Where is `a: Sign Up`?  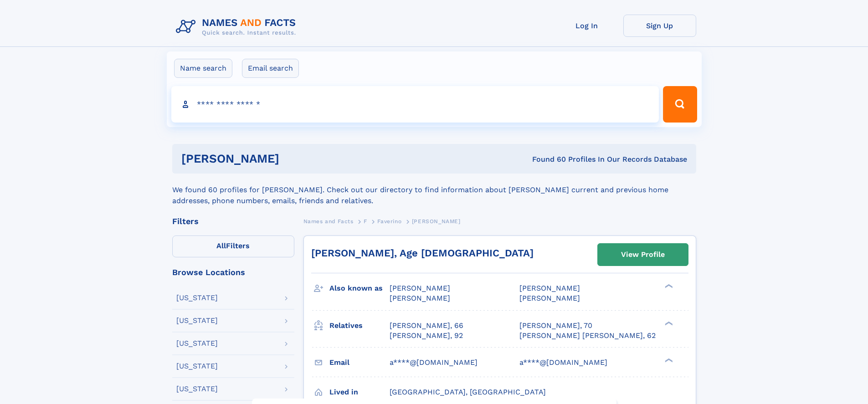 a: Sign Up is located at coordinates (660, 26).